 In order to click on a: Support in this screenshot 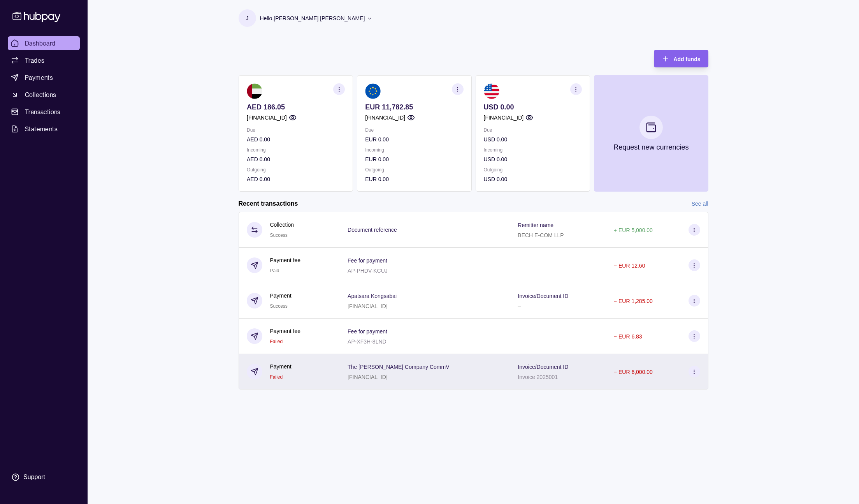, I will do `click(44, 477)`.